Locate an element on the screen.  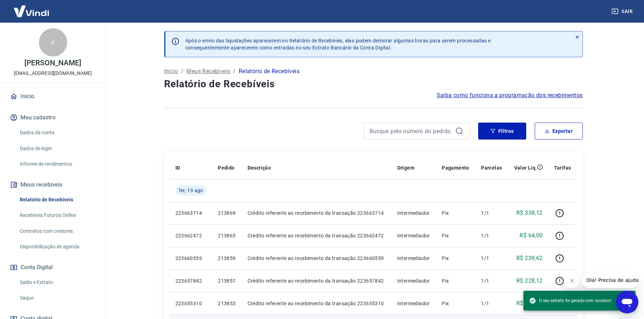
p: 213853 is located at coordinates (227, 304).